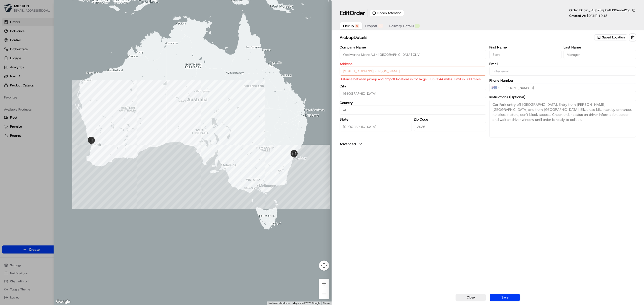  I want to click on span: Dropoff, so click(371, 26).